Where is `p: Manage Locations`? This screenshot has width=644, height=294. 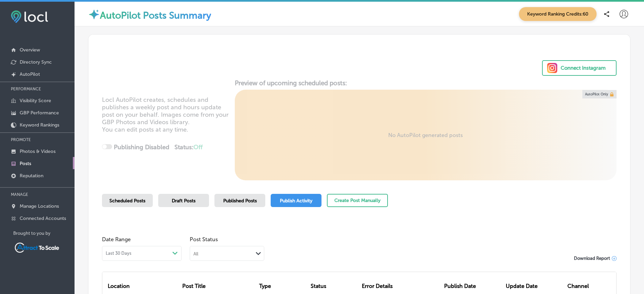 p: Manage Locations is located at coordinates (39, 206).